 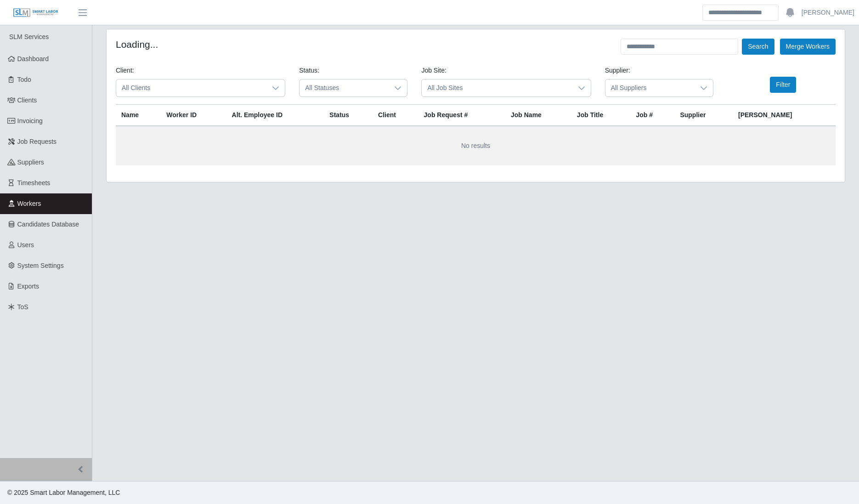 What do you see at coordinates (601, 115) in the screenshot?
I see `th: Job Title` at bounding box center [601, 115].